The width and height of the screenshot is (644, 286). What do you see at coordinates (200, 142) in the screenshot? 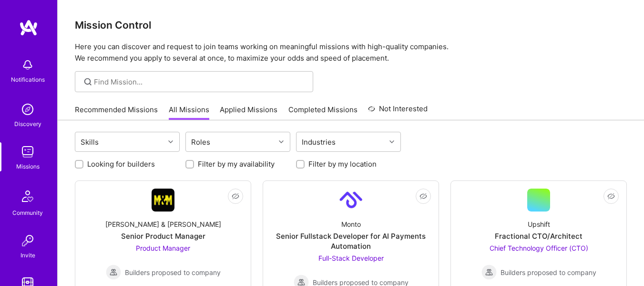
I see `div: Roles` at bounding box center [200, 142].